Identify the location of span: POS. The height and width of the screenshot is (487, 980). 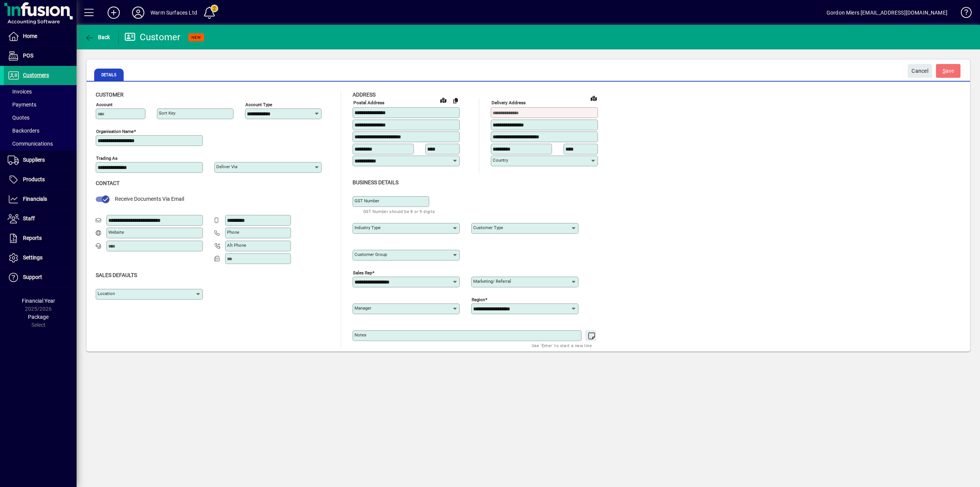
(28, 56).